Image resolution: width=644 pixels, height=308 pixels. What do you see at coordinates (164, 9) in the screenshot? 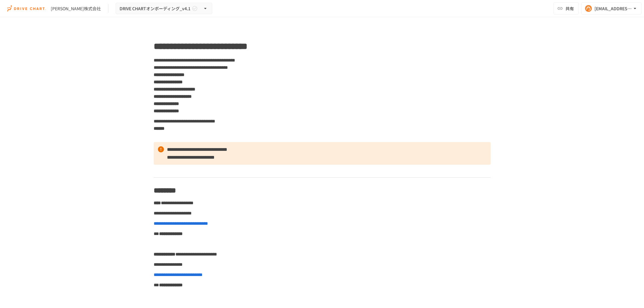
I see `button: DRIVE CHARTオンボーディング_v4.1` at bounding box center [164, 9].